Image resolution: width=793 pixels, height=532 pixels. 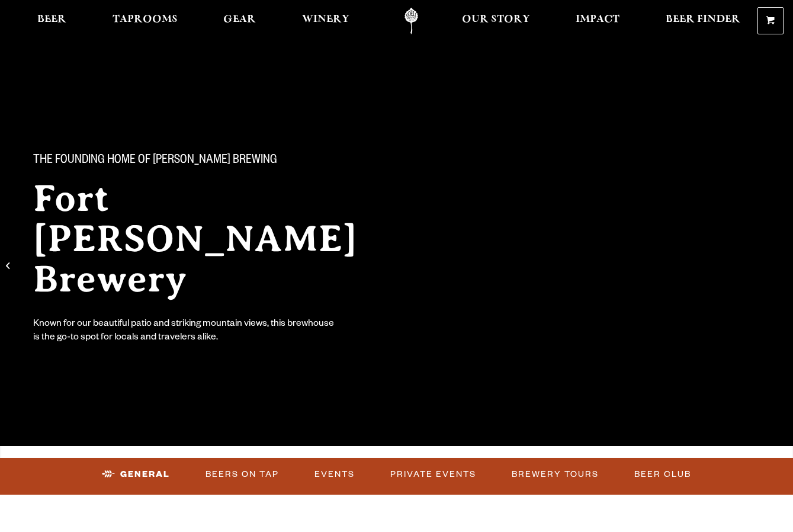 I want to click on span: Our Story, so click(x=495, y=20).